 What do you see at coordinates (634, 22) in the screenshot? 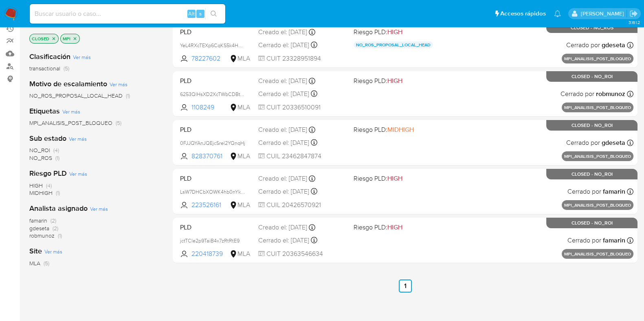
I see `span: 3.161.2` at bounding box center [634, 22].